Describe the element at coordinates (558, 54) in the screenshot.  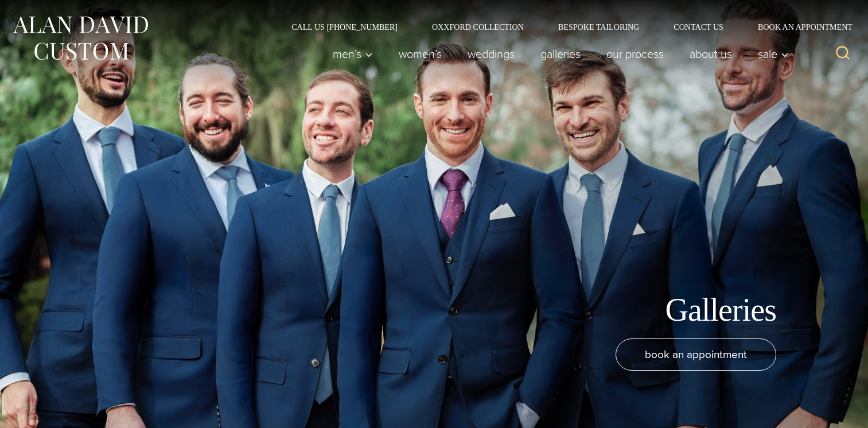
I see `nav: Primary Navigation` at that location.